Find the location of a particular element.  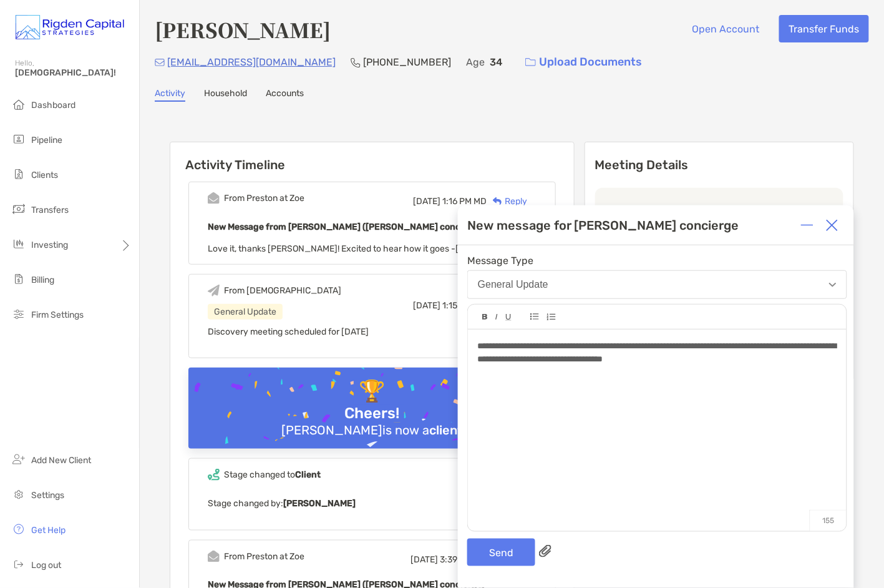

span: Billing is located at coordinates (42, 279).